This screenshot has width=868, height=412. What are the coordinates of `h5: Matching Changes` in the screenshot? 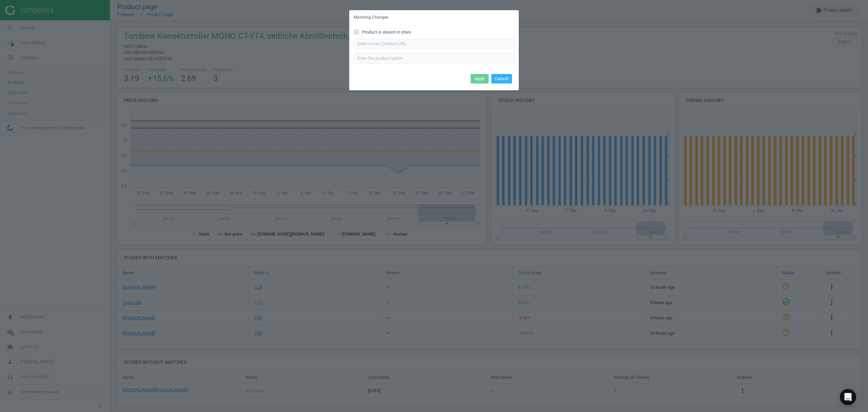 It's located at (371, 17).